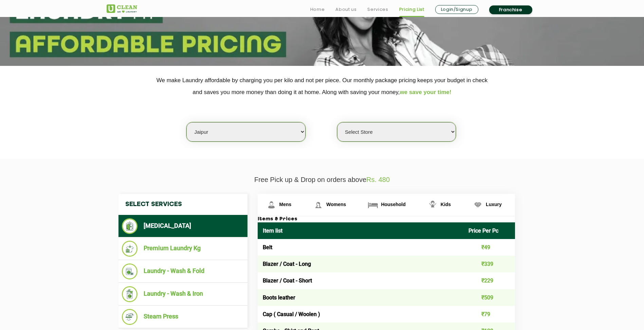 The height and width of the screenshot is (330, 644). What do you see at coordinates (322, 86) in the screenshot?
I see `p: We make Laundry affordable by charging you per kilo and not per piece. Our monthly package pricin...` at bounding box center [322, 86].